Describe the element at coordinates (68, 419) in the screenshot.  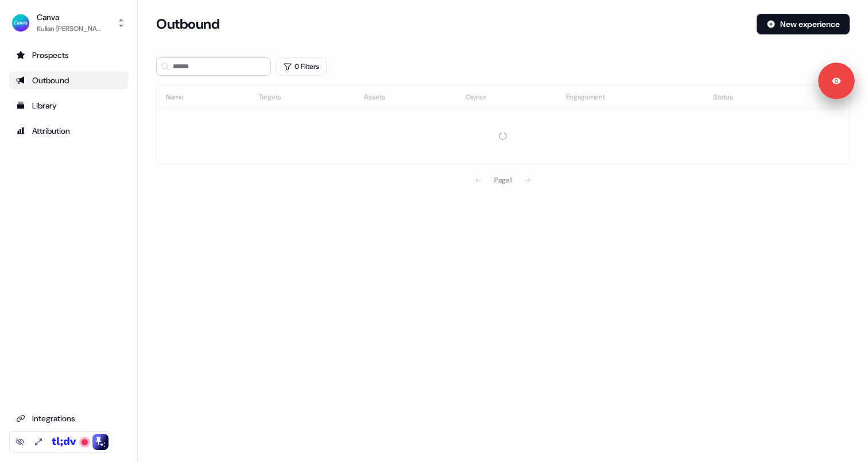
I see `a: Go to integrations` at that location.